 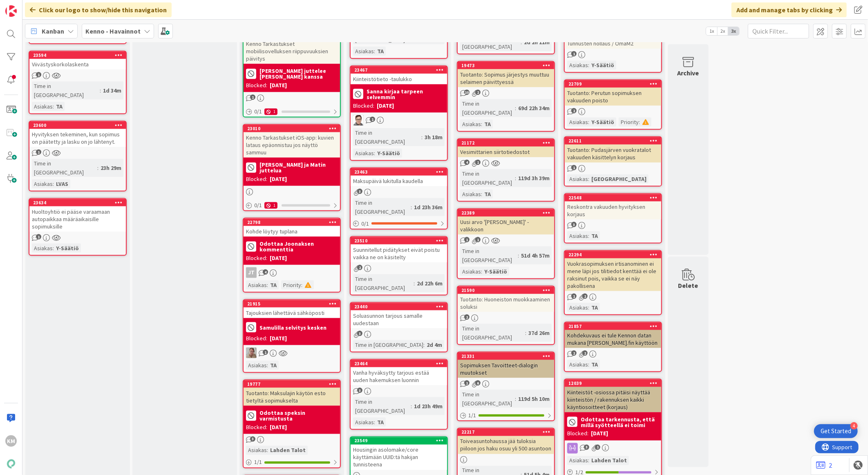 I want to click on div: Kenno Tarkastukset mobiilisovelluksen riippuvuuksien päivitys, so click(x=292, y=51).